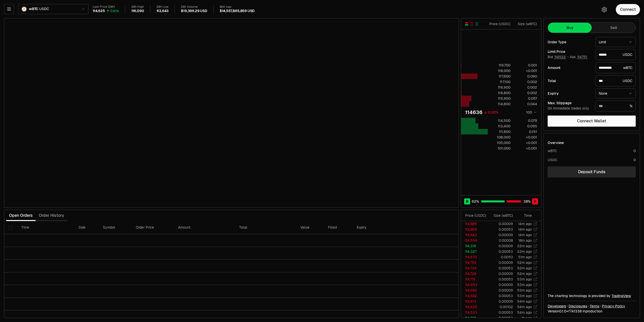 The width and height of the screenshot is (644, 322). What do you see at coordinates (569, 51) in the screenshot?
I see `div: Limit Price` at bounding box center [569, 51].